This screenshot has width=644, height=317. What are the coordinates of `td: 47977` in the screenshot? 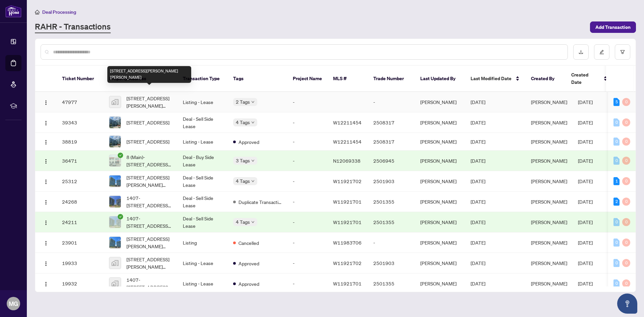 It's located at (80, 102).